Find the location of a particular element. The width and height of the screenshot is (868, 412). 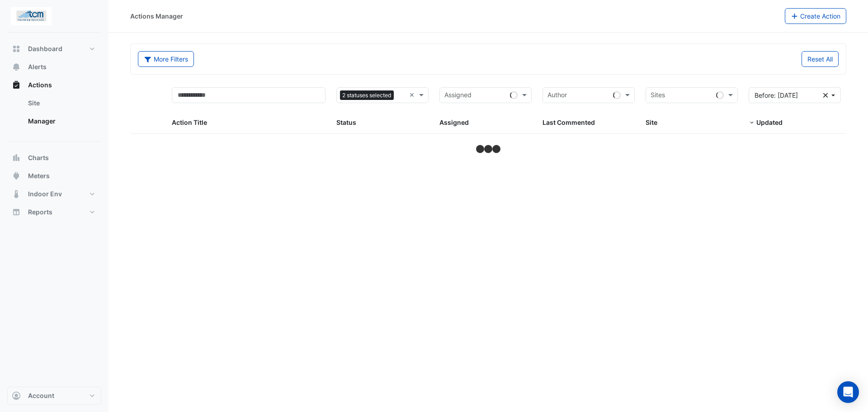

button: Create Action is located at coordinates (815, 16).